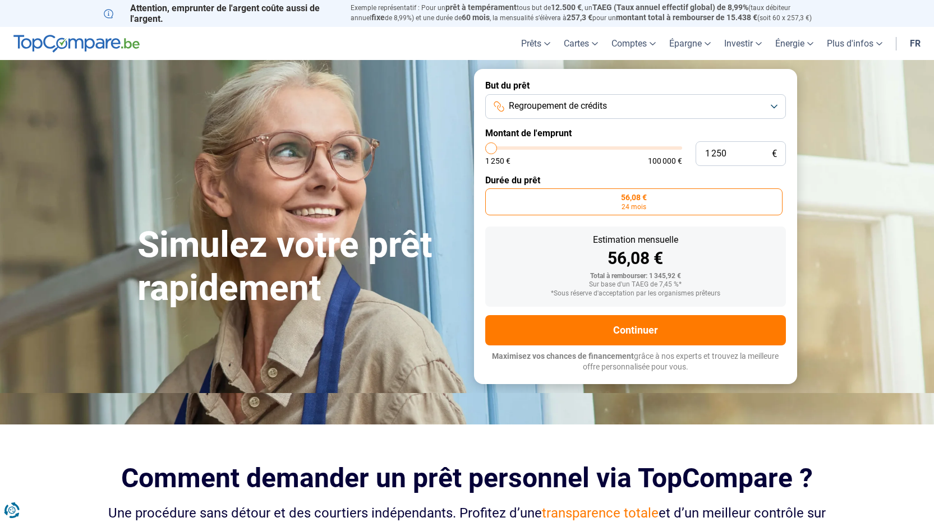 This screenshot has height=522, width=934. I want to click on span: 56,08 €, so click(634, 197).